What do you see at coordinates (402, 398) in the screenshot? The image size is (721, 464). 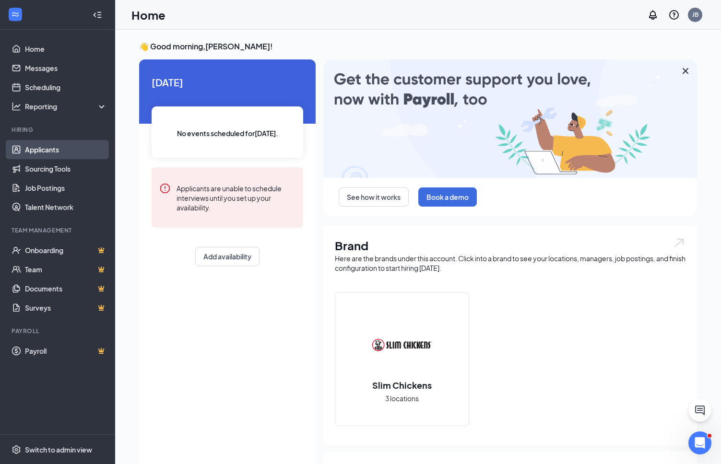 I see `span: 3 locations` at bounding box center [402, 398].